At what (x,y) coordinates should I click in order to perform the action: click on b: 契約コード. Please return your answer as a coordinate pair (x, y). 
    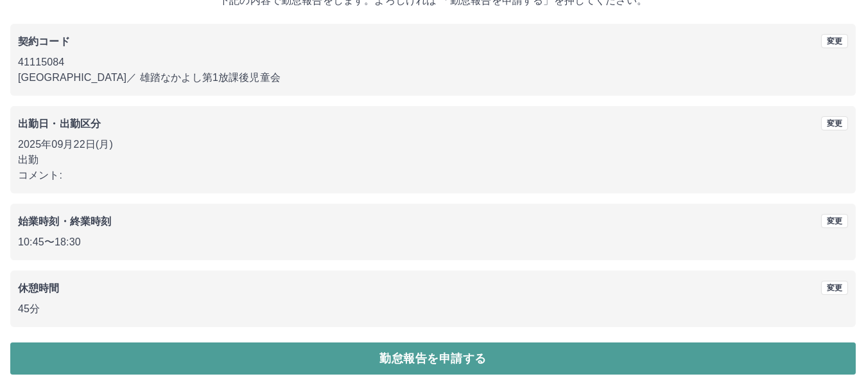
    Looking at the image, I should click on (44, 41).